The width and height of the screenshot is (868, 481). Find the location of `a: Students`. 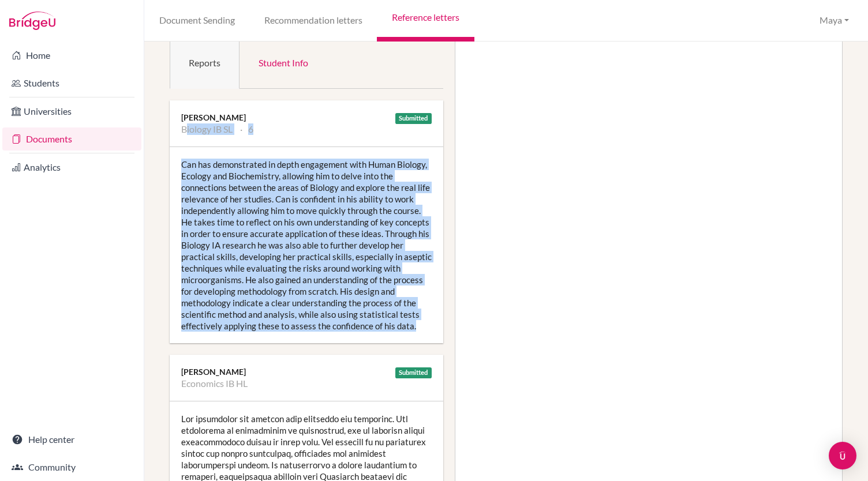

a: Students is located at coordinates (72, 83).